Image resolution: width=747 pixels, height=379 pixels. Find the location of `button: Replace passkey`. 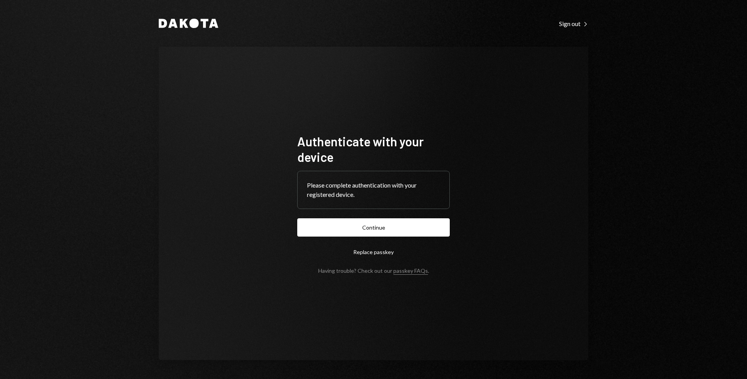

button: Replace passkey is located at coordinates (373, 252).